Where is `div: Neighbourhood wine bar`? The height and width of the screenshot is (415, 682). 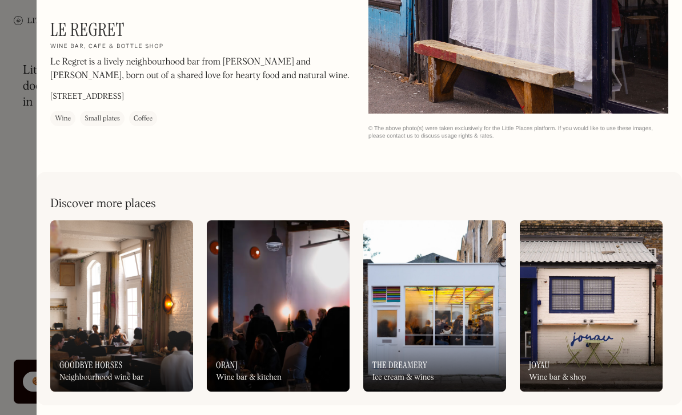
div: Neighbourhood wine bar is located at coordinates (102, 378).